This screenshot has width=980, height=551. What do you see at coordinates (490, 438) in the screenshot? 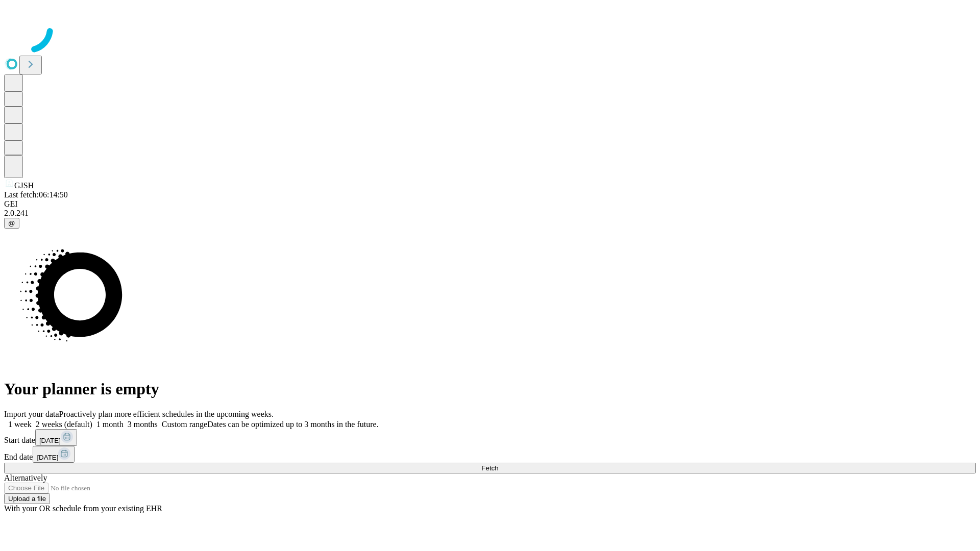
I see `div: Start date` at bounding box center [490, 438].